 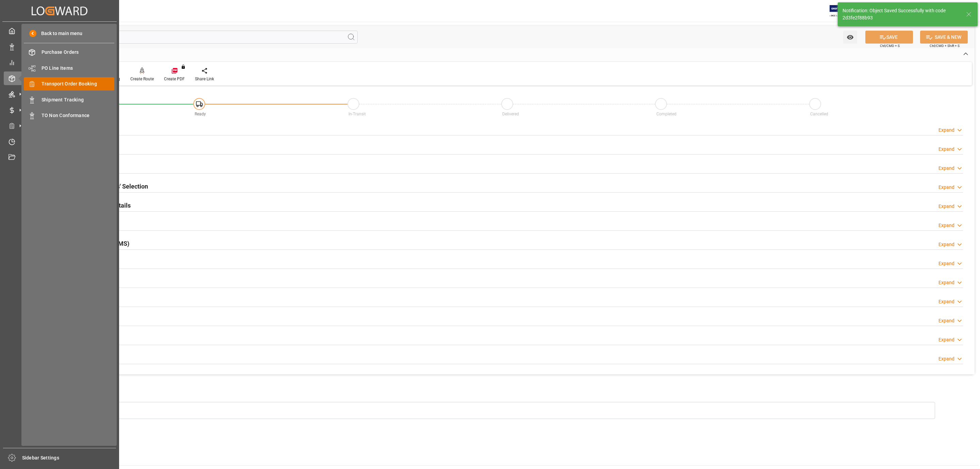 What do you see at coordinates (69, 457) in the screenshot?
I see `span: Sidebar Settings` at bounding box center [69, 457].